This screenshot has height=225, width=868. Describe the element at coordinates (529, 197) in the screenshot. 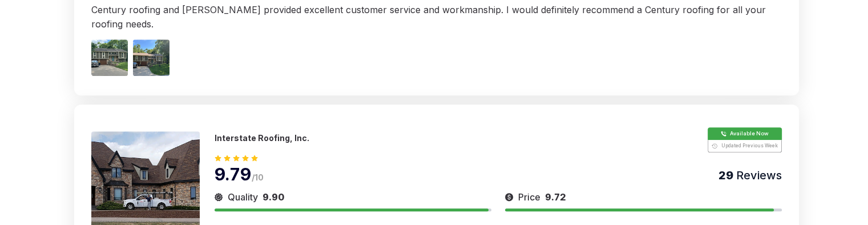

I see `span: Price` at that location.